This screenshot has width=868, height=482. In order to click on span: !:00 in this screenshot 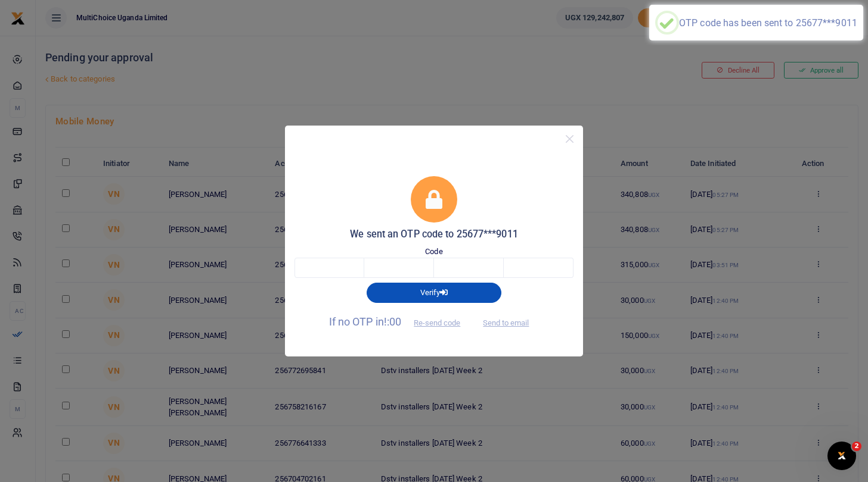, I will do `click(393, 322)`.